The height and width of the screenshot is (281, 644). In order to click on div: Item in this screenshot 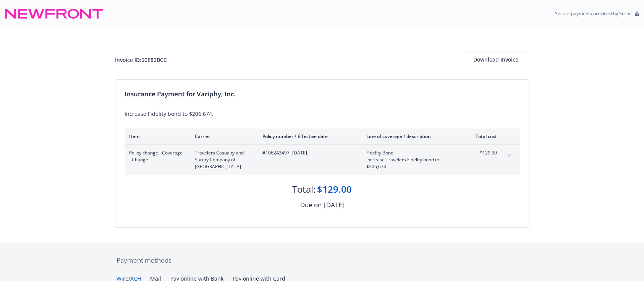, I will do `click(156, 136)`.